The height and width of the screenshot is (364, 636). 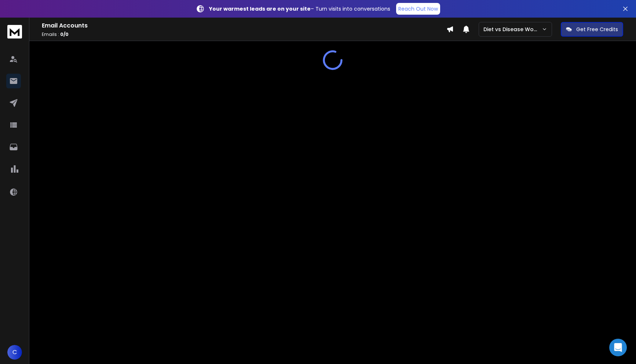 I want to click on img: logo, so click(x=15, y=32).